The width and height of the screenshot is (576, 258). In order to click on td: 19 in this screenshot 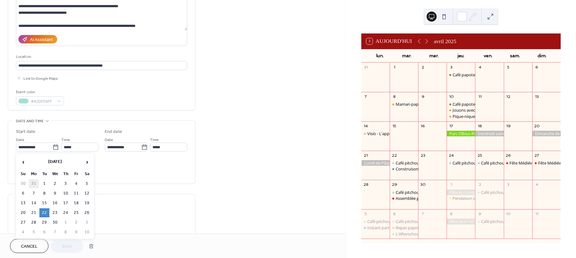, I will do `click(87, 203)`.